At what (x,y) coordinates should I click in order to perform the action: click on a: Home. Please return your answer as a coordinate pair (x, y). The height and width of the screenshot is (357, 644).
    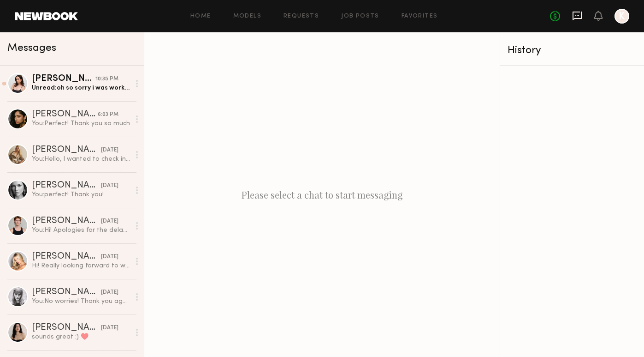
    Looking at the image, I should click on (200, 16).